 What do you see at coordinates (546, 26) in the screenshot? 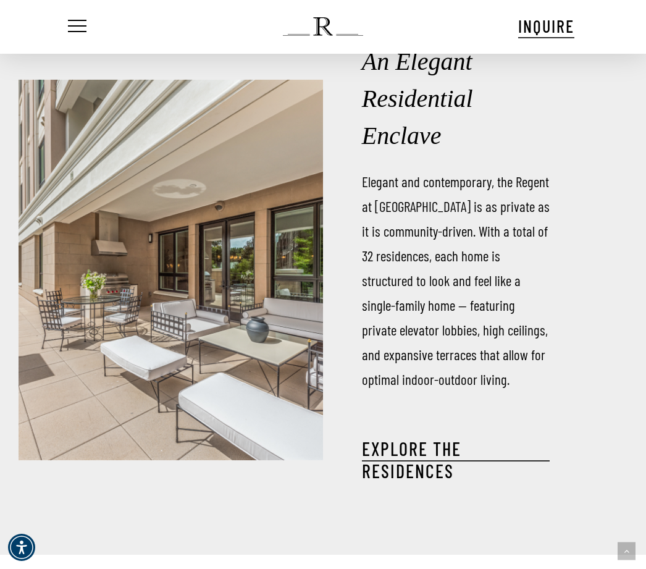
I see `a: INQUIRE` at bounding box center [546, 26].